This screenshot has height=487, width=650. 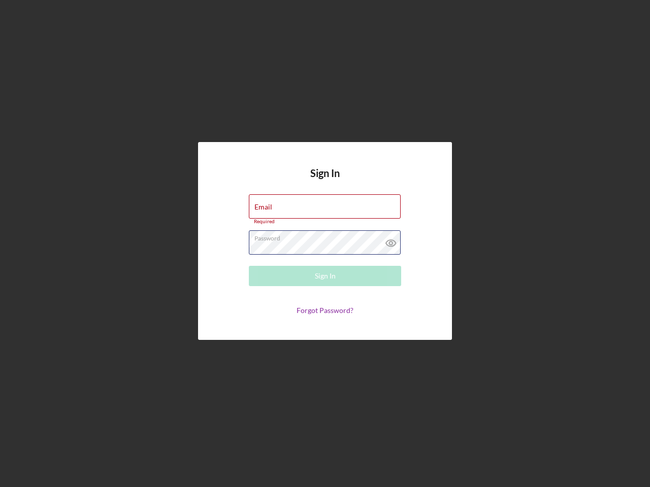 I want to click on div: Sign In, so click(x=325, y=276).